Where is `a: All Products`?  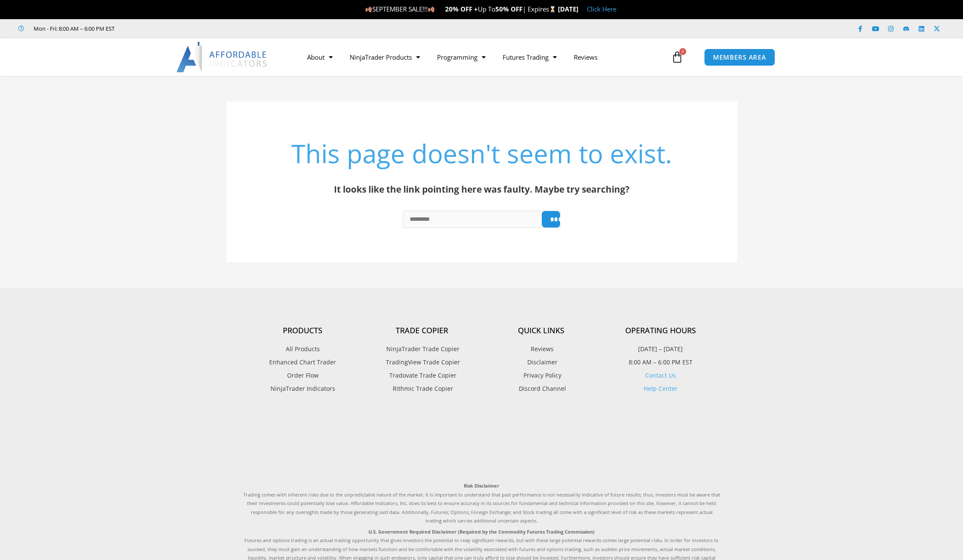
a: All Products is located at coordinates (303, 349).